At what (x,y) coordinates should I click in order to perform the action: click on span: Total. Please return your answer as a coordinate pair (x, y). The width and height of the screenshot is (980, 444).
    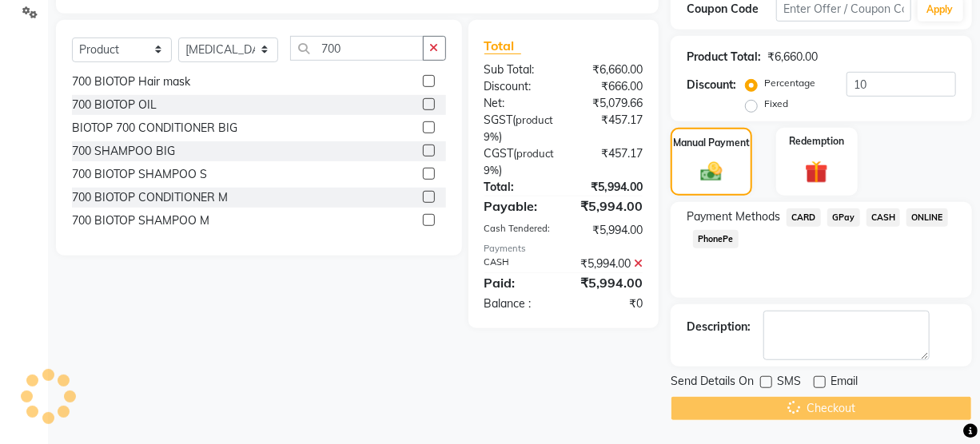
    Looking at the image, I should click on (503, 45).